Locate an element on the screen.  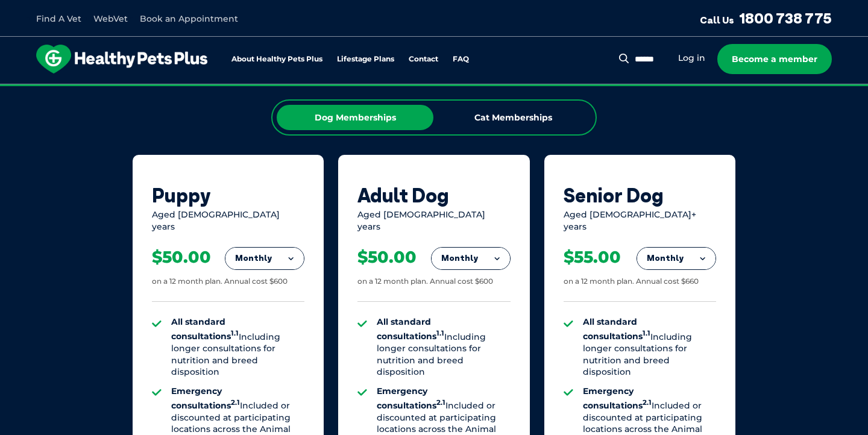
a: Log in is located at coordinates (692, 58).